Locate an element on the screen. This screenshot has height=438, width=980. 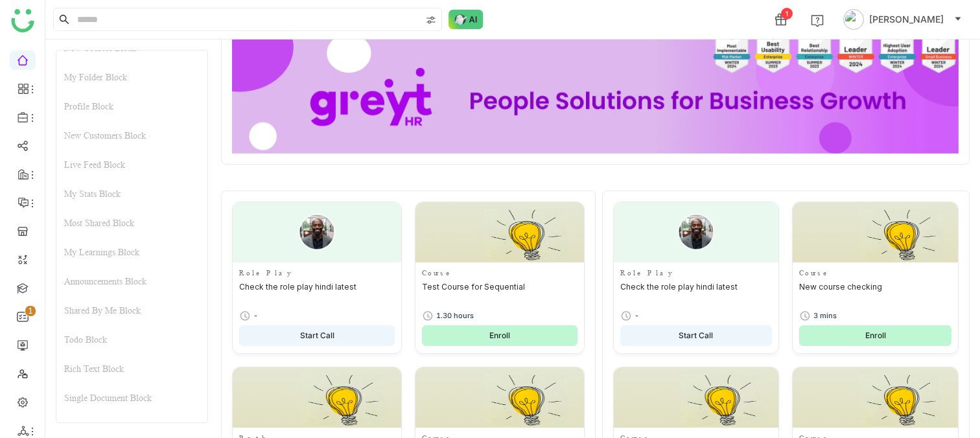
img: ask-buddy-normal.svg is located at coordinates (466, 19).